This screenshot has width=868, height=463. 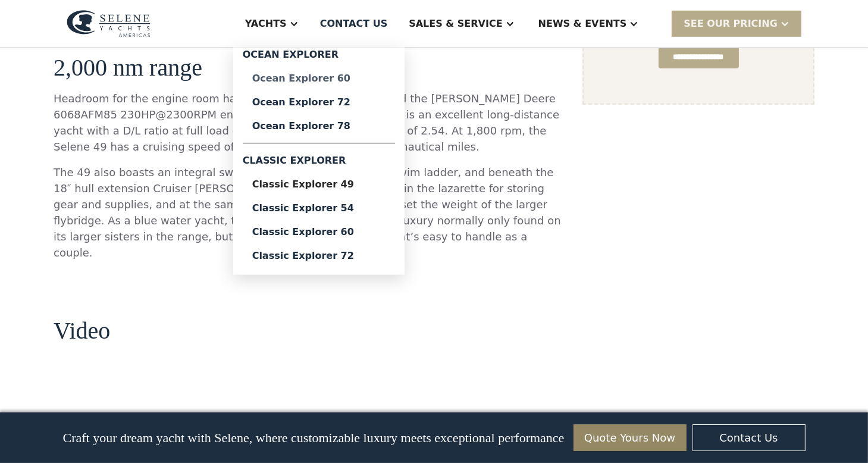 I want to click on div: Classic Explorer, so click(x=319, y=161).